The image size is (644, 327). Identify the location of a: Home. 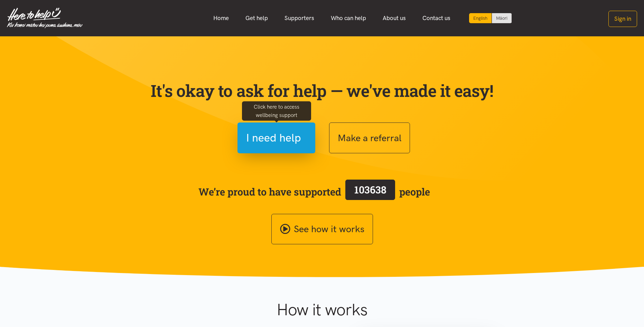
(221, 18).